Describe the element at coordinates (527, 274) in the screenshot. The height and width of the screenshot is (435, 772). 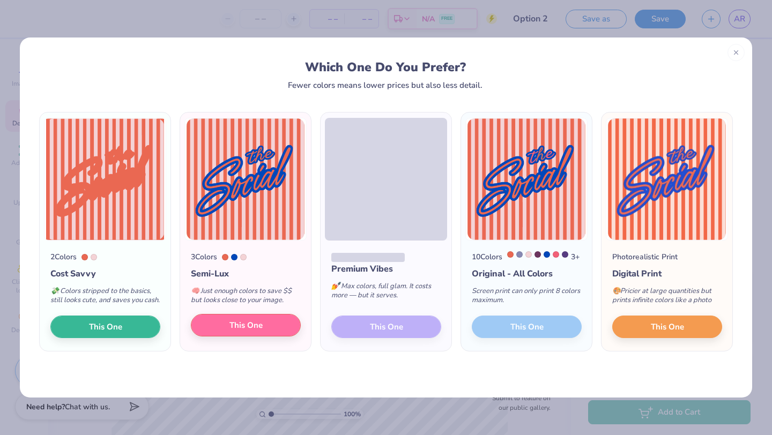
I see `div: Original - All Colors` at that location.